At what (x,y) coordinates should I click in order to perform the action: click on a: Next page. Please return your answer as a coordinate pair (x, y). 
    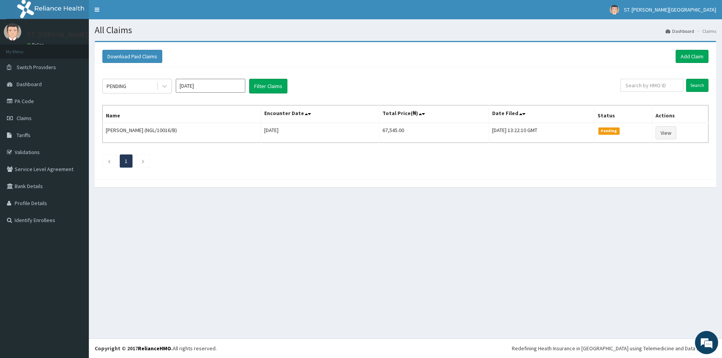
    Looking at the image, I should click on (143, 161).